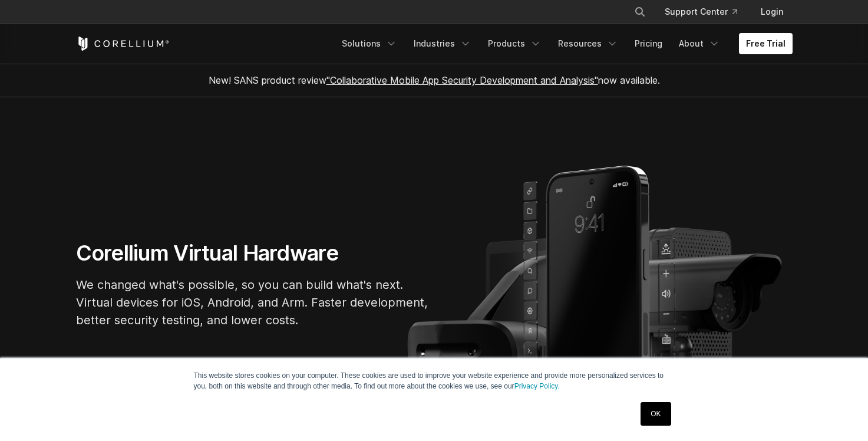 The height and width of the screenshot is (441, 868). I want to click on a: Pricing, so click(648, 44).